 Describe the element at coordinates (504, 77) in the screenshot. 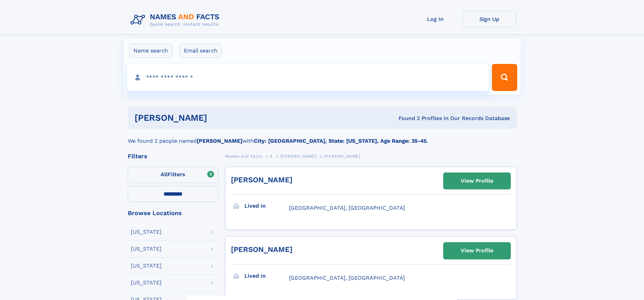

I see `button: Search Button` at that location.